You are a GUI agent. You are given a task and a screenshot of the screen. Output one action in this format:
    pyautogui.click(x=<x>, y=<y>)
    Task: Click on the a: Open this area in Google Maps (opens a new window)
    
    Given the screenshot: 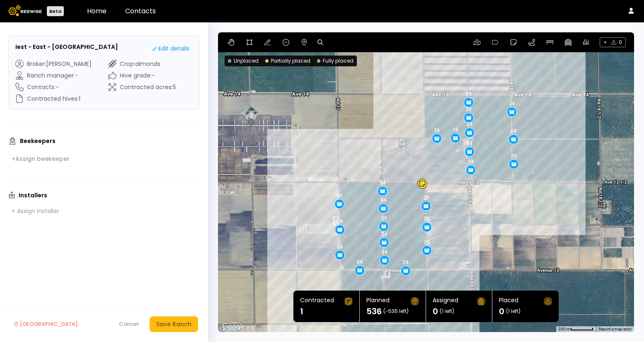 What is the action you would take?
    pyautogui.click(x=233, y=327)
    